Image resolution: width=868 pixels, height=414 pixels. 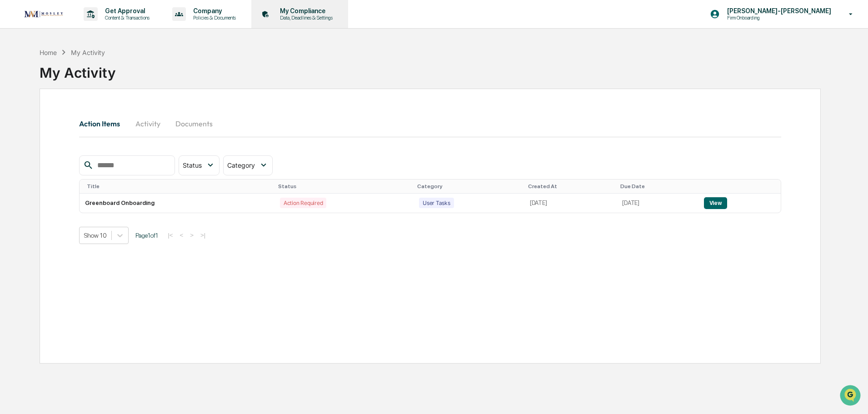 What do you see at coordinates (147, 235) in the screenshot?
I see `span: Page 1 of 1` at bounding box center [147, 235].